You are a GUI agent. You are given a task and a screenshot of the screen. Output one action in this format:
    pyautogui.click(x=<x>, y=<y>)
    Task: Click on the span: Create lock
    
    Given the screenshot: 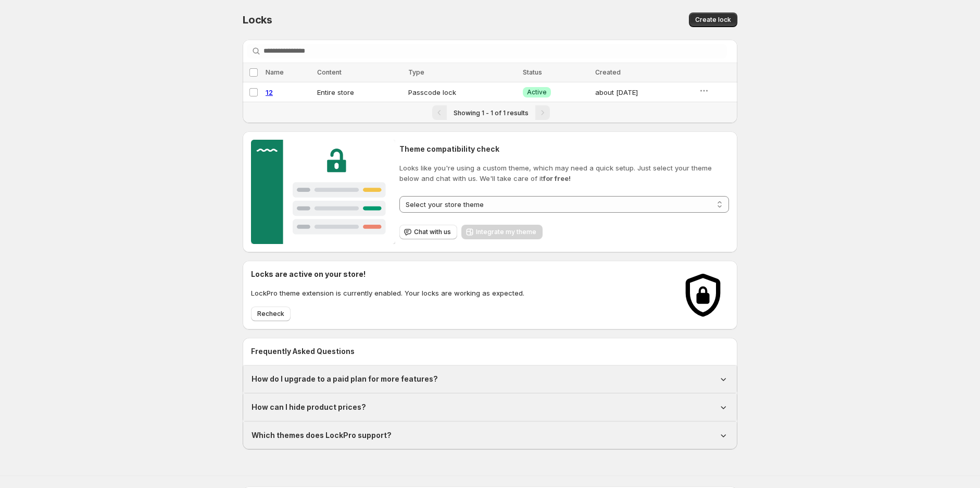 What is the action you would take?
    pyautogui.click(x=713, y=20)
    